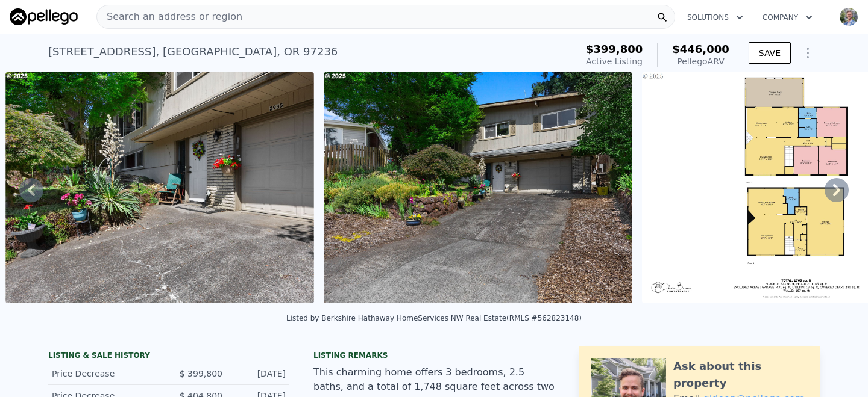  I want to click on div: Listing remarks, so click(434, 355).